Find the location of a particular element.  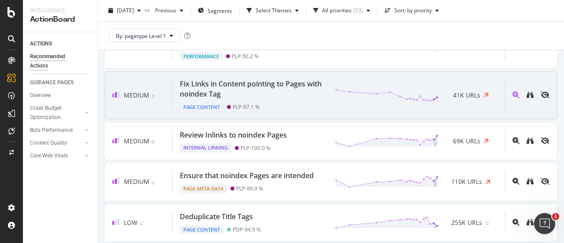

a: Recommended Actions is located at coordinates (60, 61).